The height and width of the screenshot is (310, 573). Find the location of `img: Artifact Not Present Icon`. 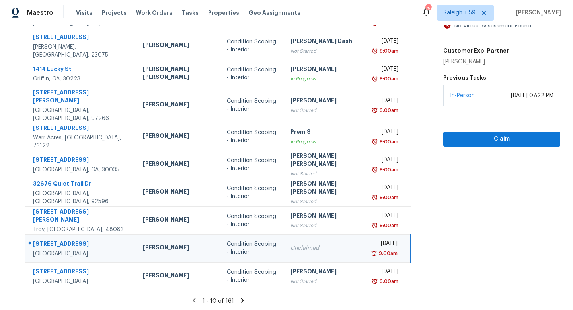

img: Artifact Not Present Icon is located at coordinates (448, 25).